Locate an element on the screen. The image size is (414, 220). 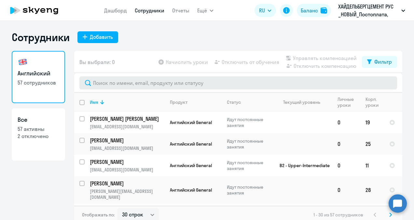
h1: Сотрудники is located at coordinates (41, 37).